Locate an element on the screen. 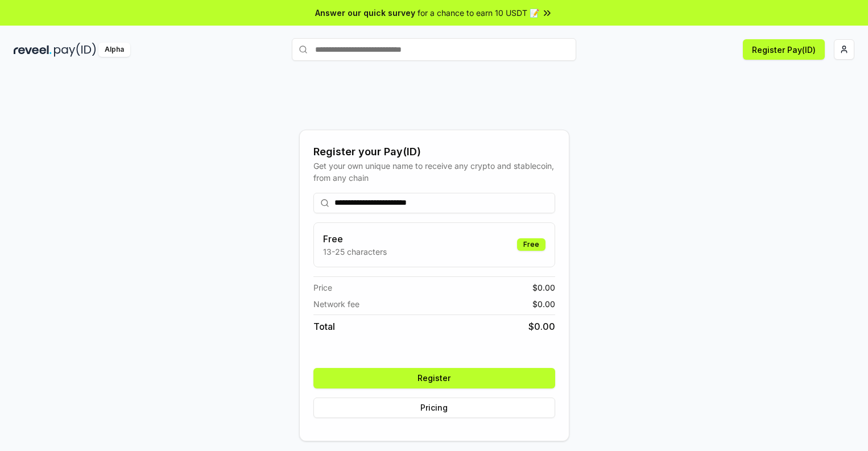 The height and width of the screenshot is (451, 868). button: Register Pay(ID) is located at coordinates (784, 50).